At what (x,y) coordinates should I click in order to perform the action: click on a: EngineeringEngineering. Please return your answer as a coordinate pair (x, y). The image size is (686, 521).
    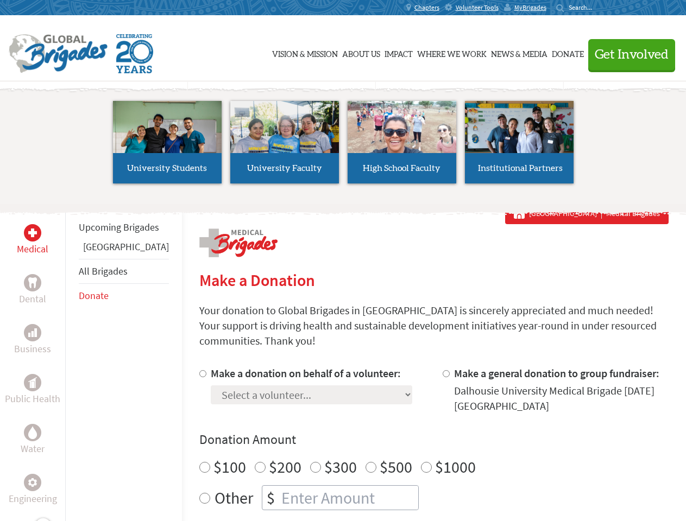
    Looking at the image, I should click on (33, 490).